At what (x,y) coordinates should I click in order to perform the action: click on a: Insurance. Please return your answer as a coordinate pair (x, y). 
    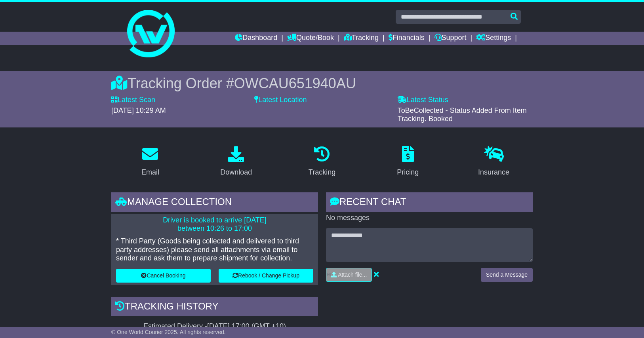
    Looking at the image, I should click on (494, 162).